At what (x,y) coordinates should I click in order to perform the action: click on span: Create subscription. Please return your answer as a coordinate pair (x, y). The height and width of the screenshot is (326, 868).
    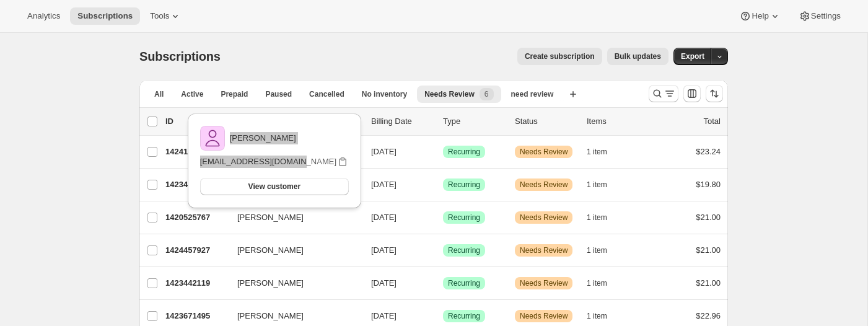
    Looking at the image, I should click on (559, 56).